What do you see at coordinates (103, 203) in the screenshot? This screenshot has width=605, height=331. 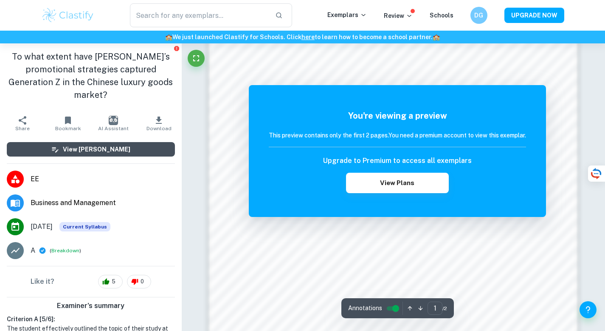 I see `span: Business and Management` at bounding box center [103, 203].